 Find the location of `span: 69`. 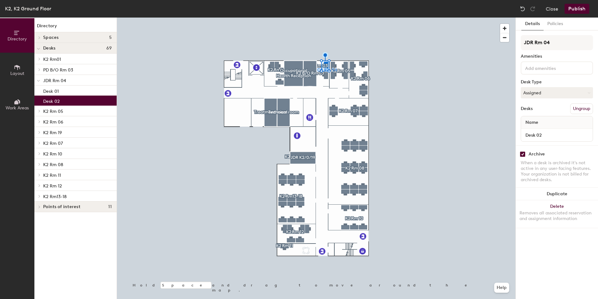

span: 69 is located at coordinates (109, 48).